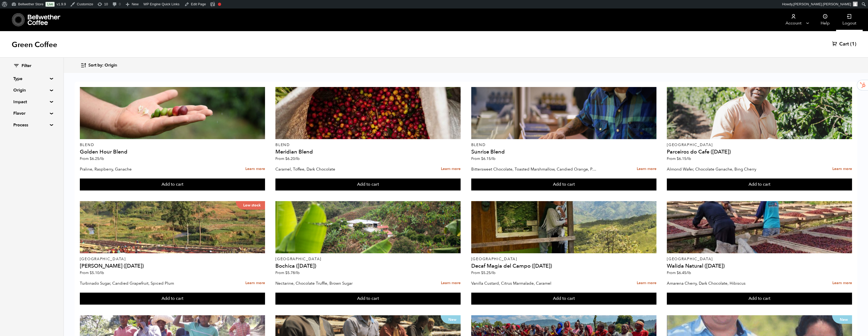 This screenshot has height=336, width=868. I want to click on span: Cart, so click(844, 44).